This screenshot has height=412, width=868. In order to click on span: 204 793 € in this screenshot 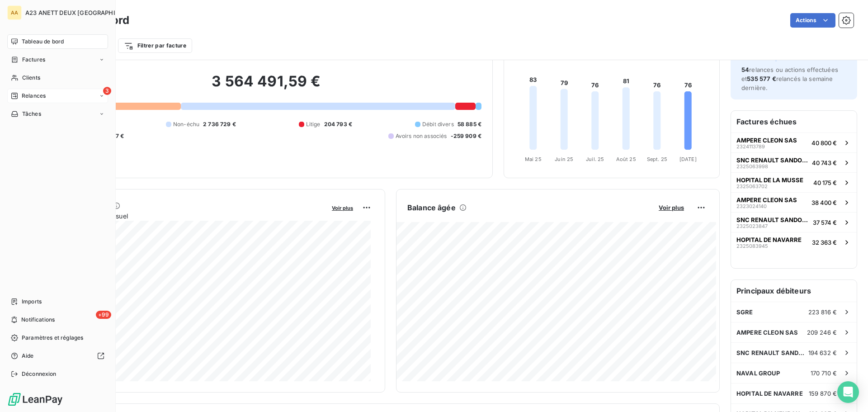, I will do `click(338, 124)`.